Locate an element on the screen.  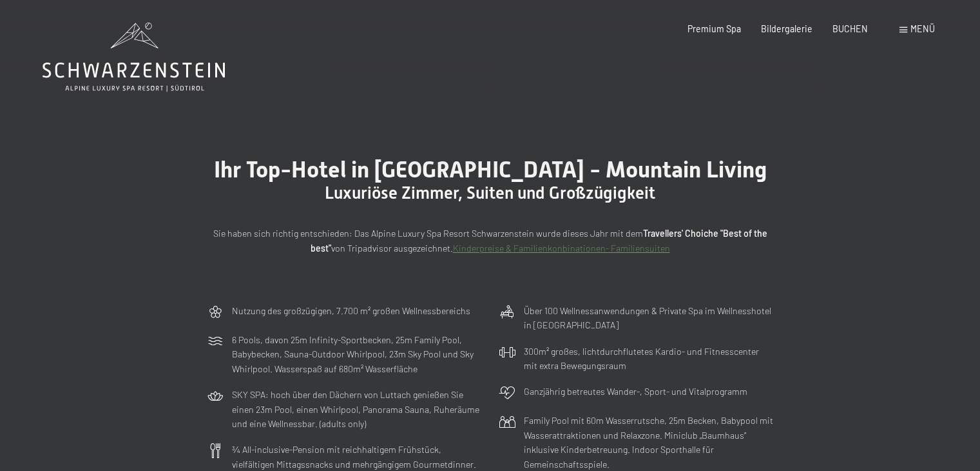
p: 300m² großes, lichtdurchflutetes Kardio- und Fitnesscenter mit extra Bewegungsraum is located at coordinates (649, 359).